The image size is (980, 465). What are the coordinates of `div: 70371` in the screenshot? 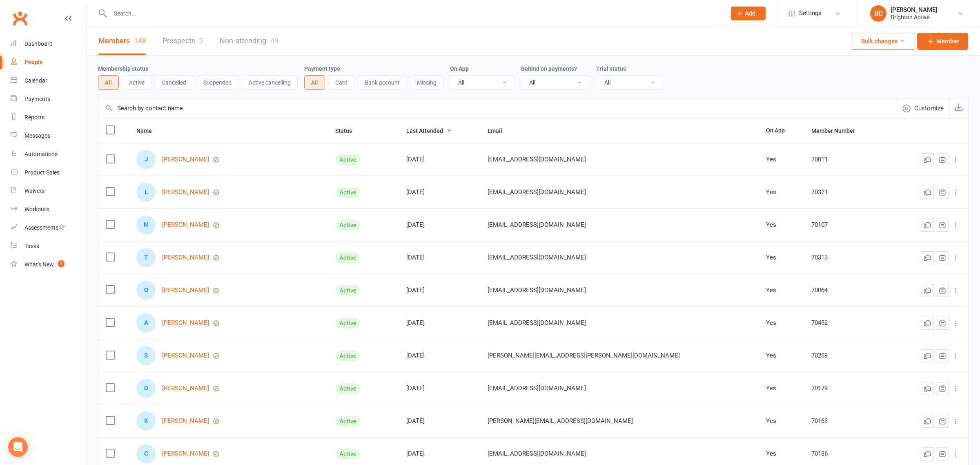 It's located at (849, 192).